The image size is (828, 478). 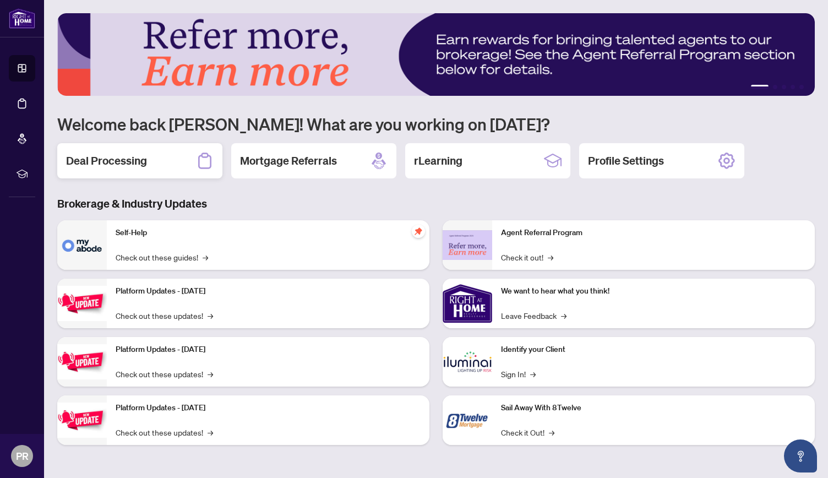 What do you see at coordinates (82, 361) in the screenshot?
I see `img: Platform Updates - July 8, 2025` at bounding box center [82, 361].